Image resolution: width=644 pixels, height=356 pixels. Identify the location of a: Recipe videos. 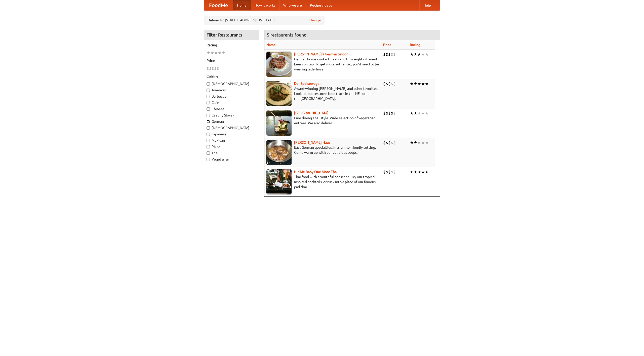
(320, 5).